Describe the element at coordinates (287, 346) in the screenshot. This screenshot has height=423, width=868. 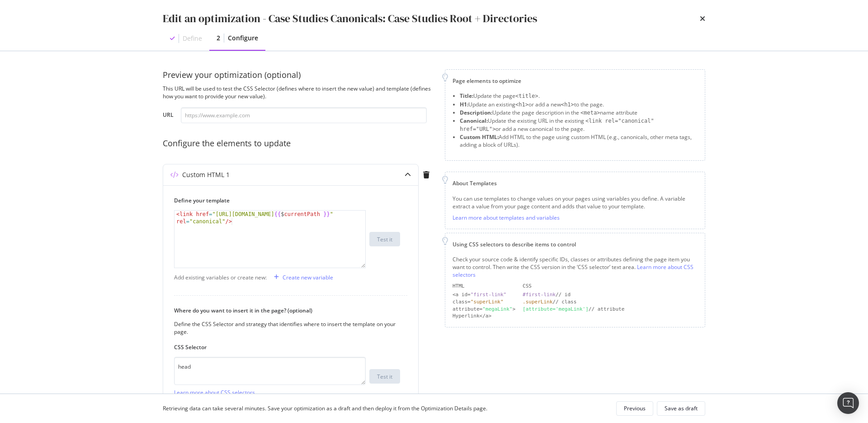
I see `label: CSS Selector` at that location.